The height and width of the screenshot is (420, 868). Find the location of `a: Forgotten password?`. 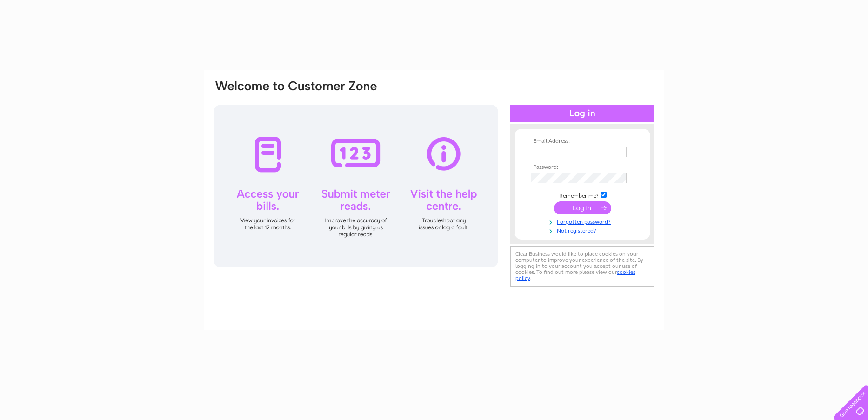

a: Forgotten password? is located at coordinates (583, 221).